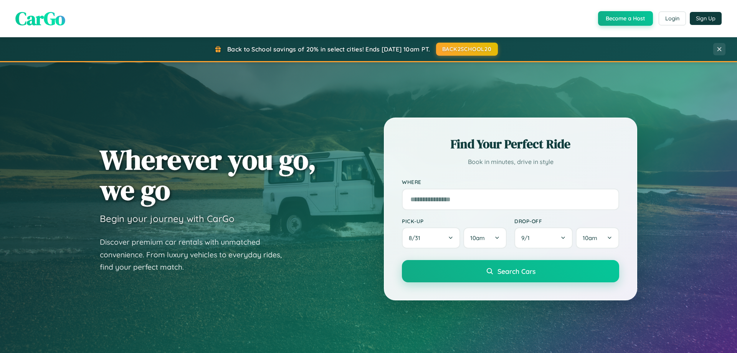 This screenshot has height=353, width=737. What do you see at coordinates (510, 162) in the screenshot?
I see `p: Book in minutes, drive in style` at bounding box center [510, 162].